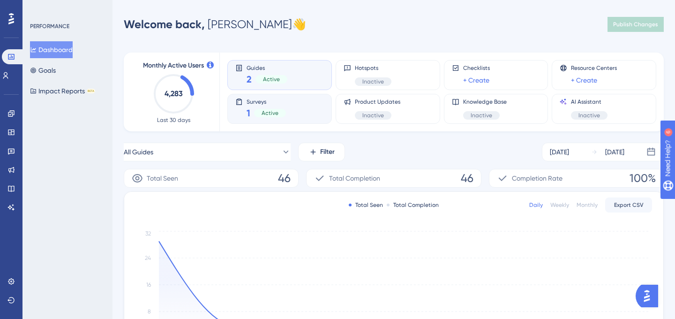 The width and height of the screenshot is (675, 319). What do you see at coordinates (321, 152) in the screenshot?
I see `button: Filter` at bounding box center [321, 152].